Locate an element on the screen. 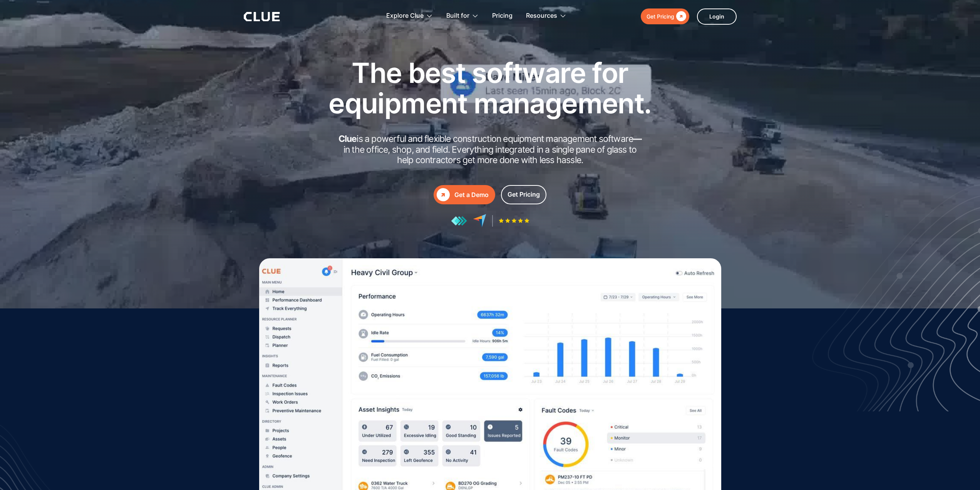 This screenshot has height=490, width=980. a: Login is located at coordinates (717, 16).